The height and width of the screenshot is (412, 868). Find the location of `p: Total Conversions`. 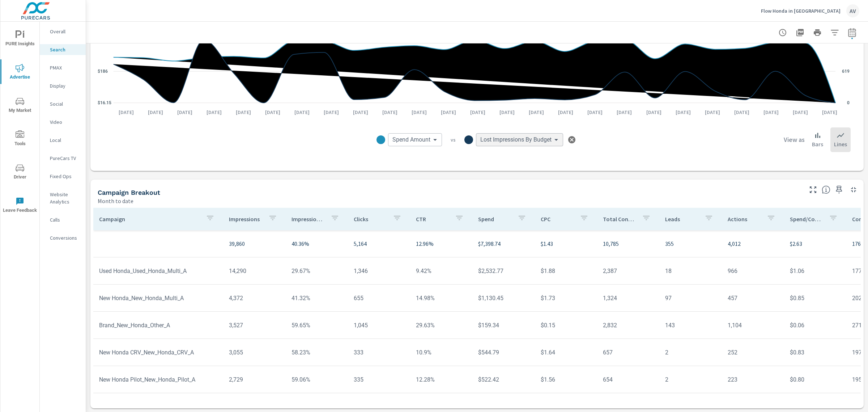

p: Total Conversions is located at coordinates (620, 219).